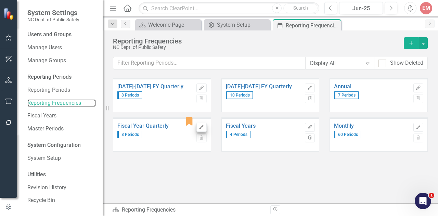 The height and width of the screenshot is (216, 438). I want to click on div: Reporting Periods, so click(62, 77).